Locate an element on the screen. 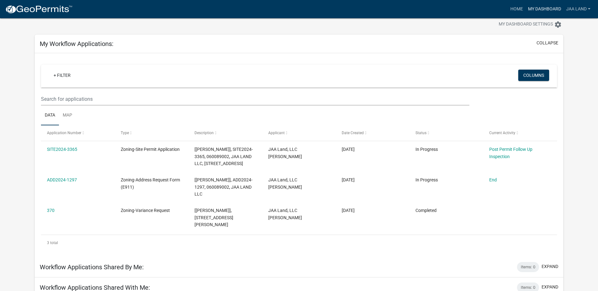 The image size is (598, 291). span: Description is located at coordinates (204, 133).